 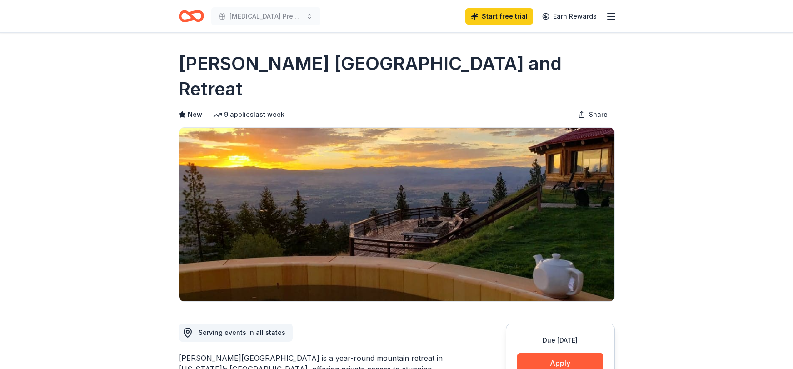 I want to click on button: Share, so click(x=593, y=115).